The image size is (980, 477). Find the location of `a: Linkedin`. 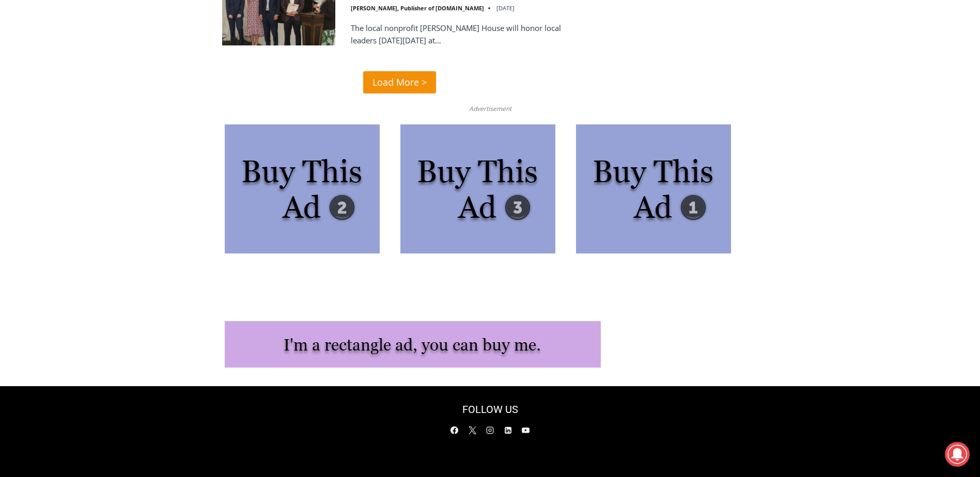

a: Linkedin is located at coordinates (508, 430).